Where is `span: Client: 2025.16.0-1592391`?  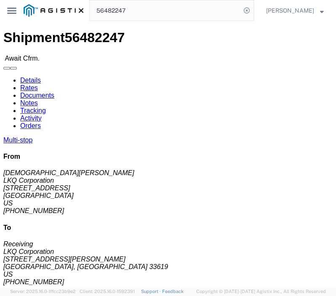 span: Client: 2025.16.0-1592391 is located at coordinates (107, 292).